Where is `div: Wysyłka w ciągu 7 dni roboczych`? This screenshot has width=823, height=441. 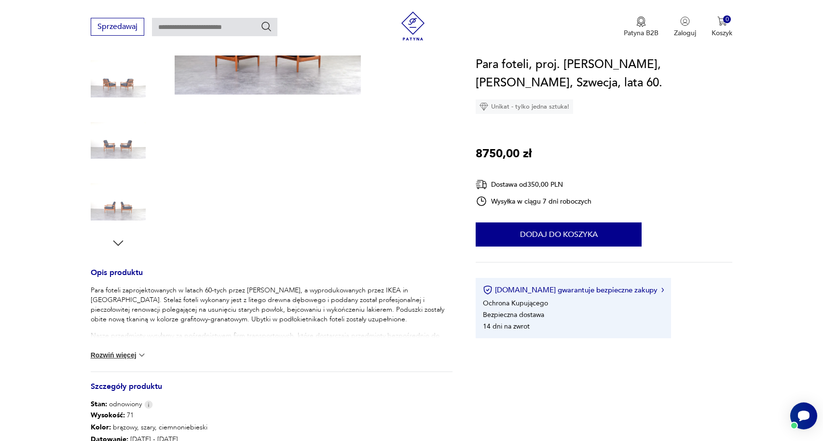
div: Wysyłka w ciągu 7 dni roboczych is located at coordinates (534, 201).